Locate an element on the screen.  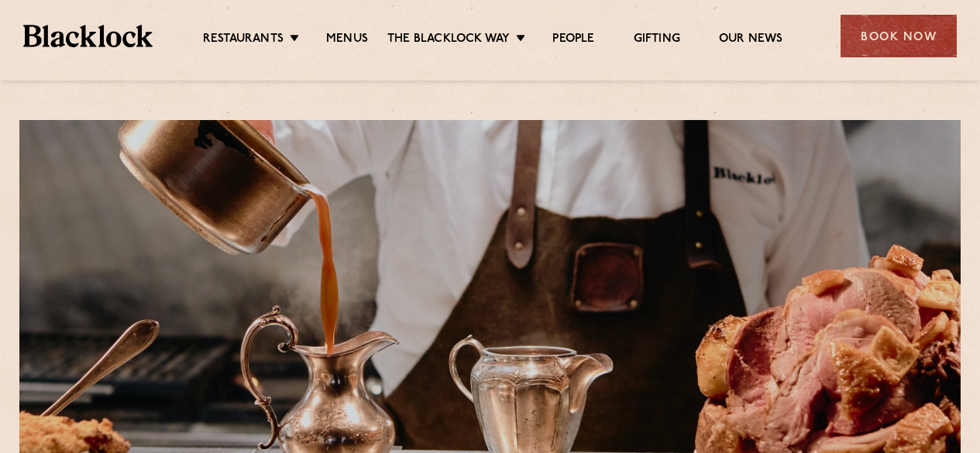
a: Restaurants is located at coordinates (243, 41).